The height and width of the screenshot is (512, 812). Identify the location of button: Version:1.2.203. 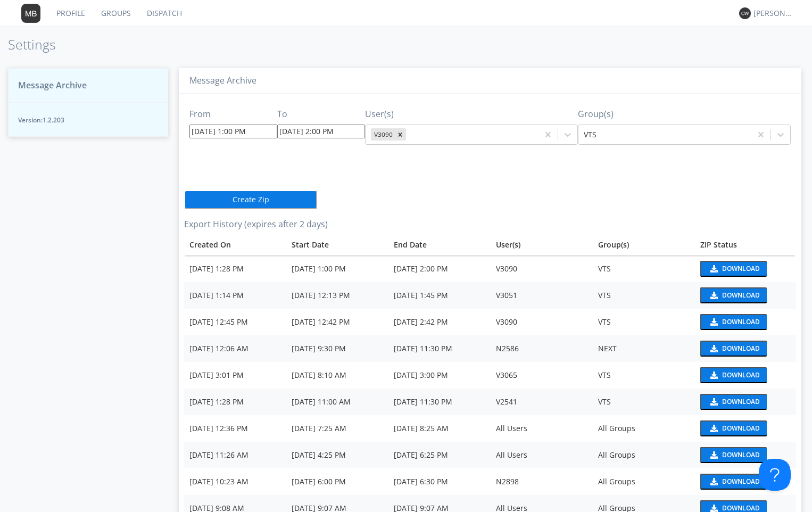
(88, 119).